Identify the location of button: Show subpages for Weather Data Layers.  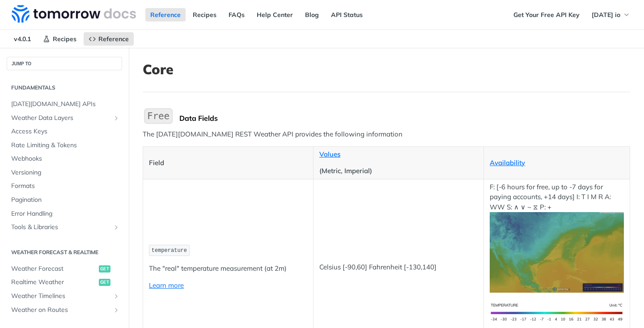
(116, 118).